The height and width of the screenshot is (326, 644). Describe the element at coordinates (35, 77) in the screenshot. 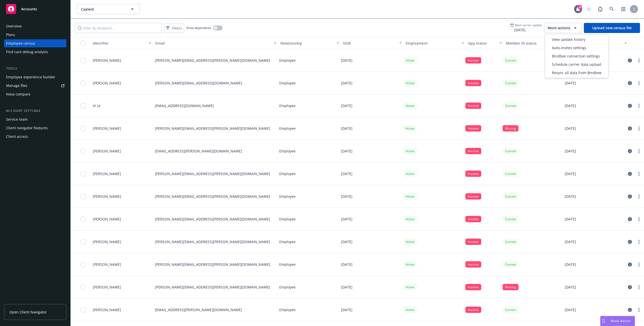

I see `a: Employee experience builder` at that location.